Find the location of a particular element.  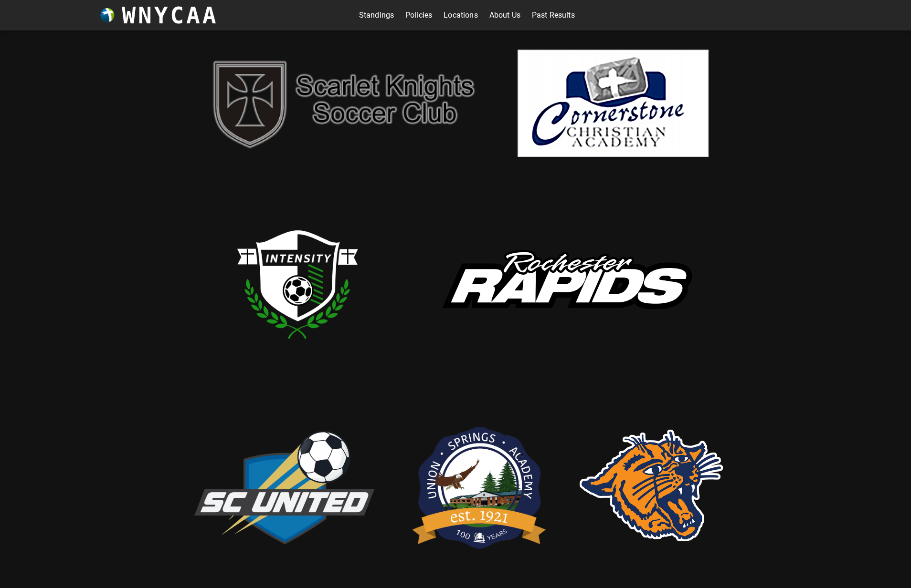

a: Standings is located at coordinates (376, 15).